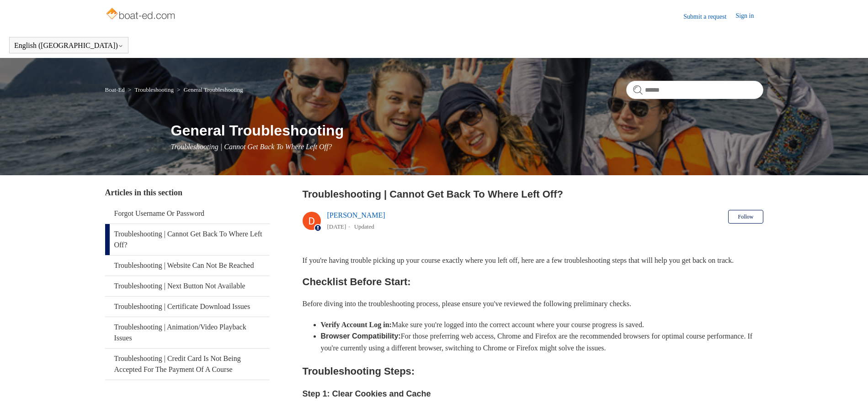 This screenshot has height=407, width=868. What do you see at coordinates (542, 325) in the screenshot?
I see `li: Make sure you're logged into the correct account where your course progress is saved.` at bounding box center [542, 325].